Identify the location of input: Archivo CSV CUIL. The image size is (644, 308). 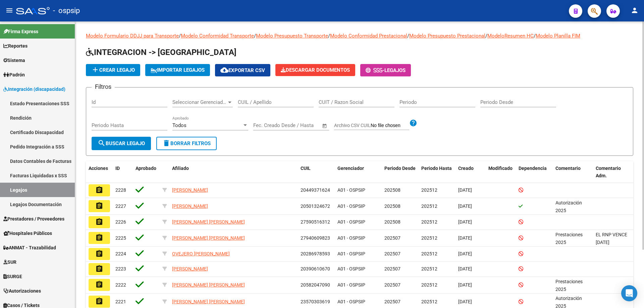
(390, 125).